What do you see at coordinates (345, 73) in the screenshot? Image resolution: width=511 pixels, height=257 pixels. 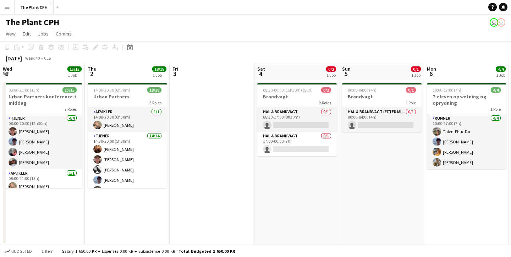 I see `span: 5` at bounding box center [345, 73].